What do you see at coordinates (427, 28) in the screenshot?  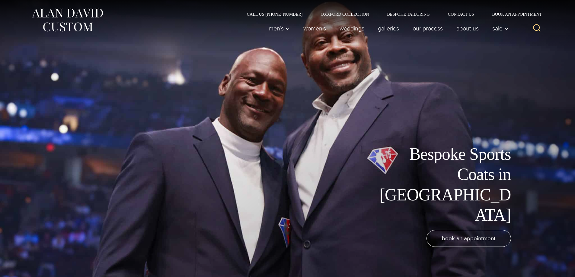 I see `a: Our Process` at bounding box center [427, 28].